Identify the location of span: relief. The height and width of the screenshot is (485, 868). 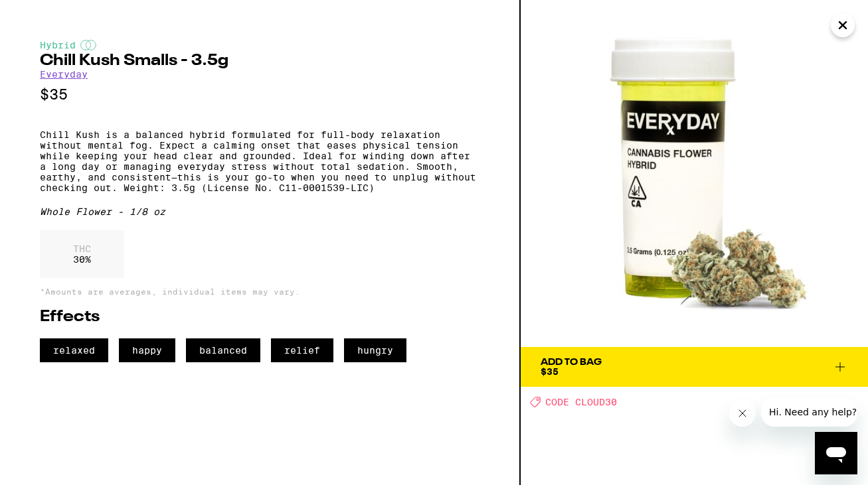
(302, 351).